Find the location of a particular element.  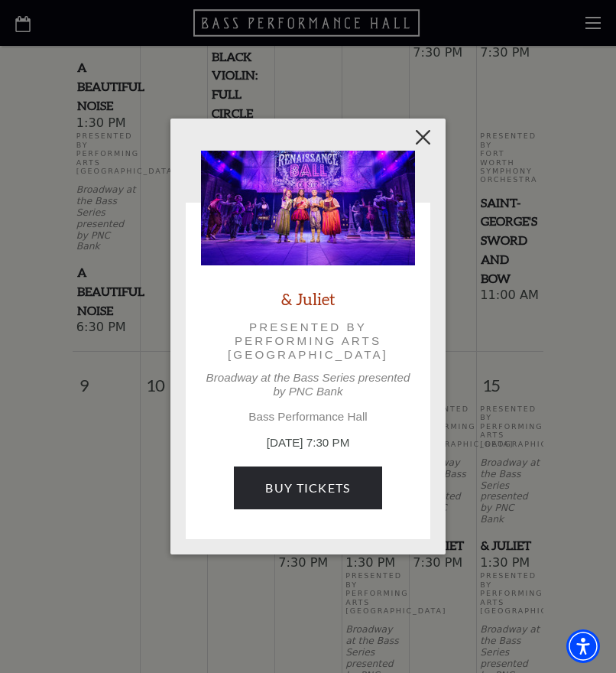

p: Bass Performance Hall is located at coordinates (308, 417).